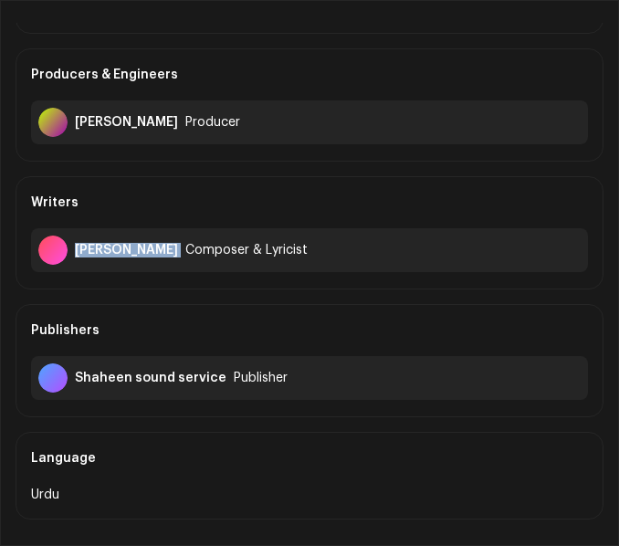  I want to click on div: Producers & Engineers, so click(309, 75).